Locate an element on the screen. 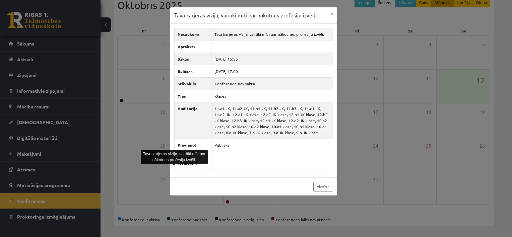  th: Beidzas is located at coordinates (193, 71).